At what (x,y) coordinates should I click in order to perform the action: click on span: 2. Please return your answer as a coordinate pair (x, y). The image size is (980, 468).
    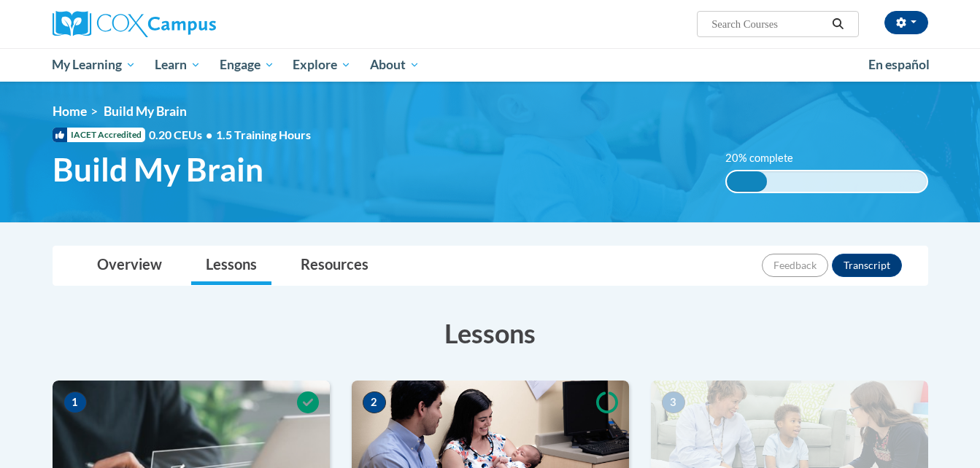
    Looking at the image, I should click on (374, 403).